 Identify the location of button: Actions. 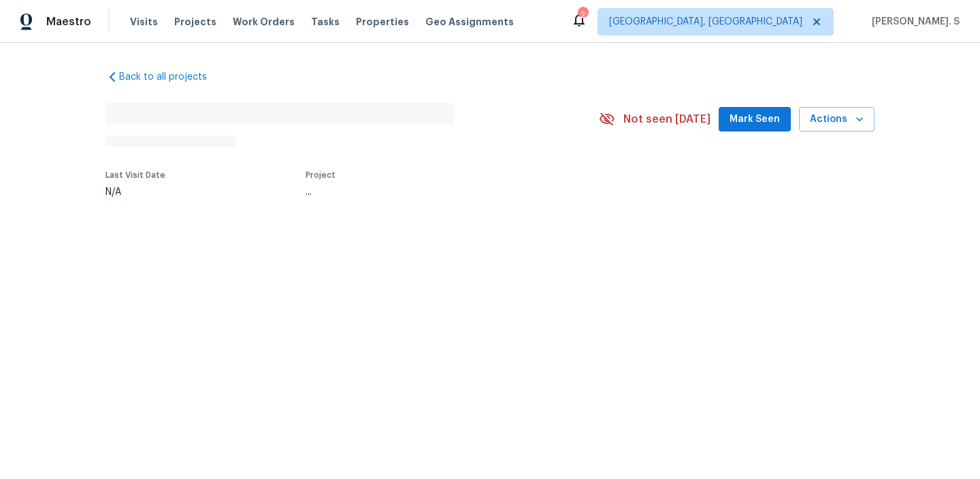
(837, 119).